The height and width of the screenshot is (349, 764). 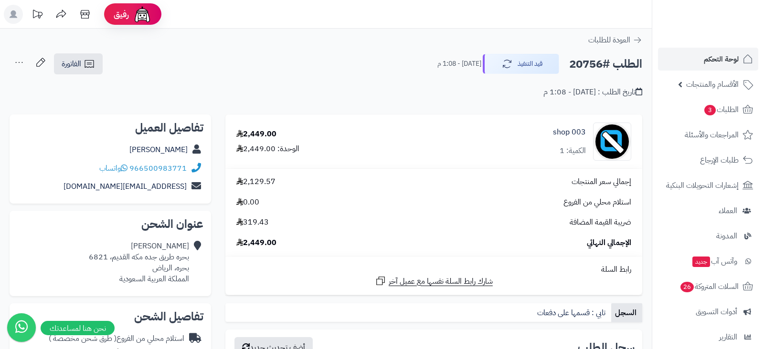 What do you see at coordinates (252, 222) in the screenshot?
I see `span: 319.43` at bounding box center [252, 222].